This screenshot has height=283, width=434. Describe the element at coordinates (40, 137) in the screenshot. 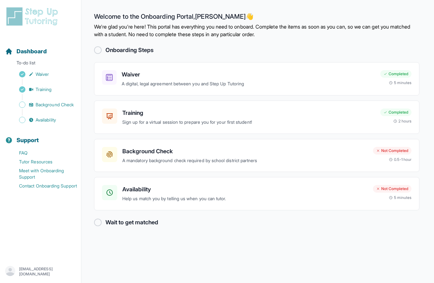

I see `button: Support` at that location.